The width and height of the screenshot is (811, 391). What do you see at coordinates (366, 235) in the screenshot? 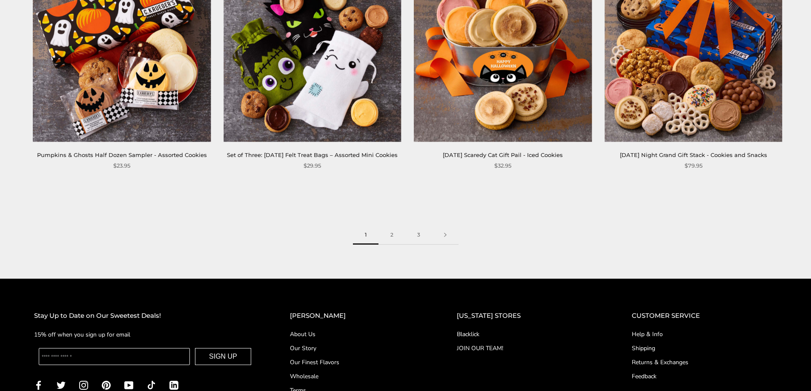
I see `span: 1` at bounding box center [366, 235].